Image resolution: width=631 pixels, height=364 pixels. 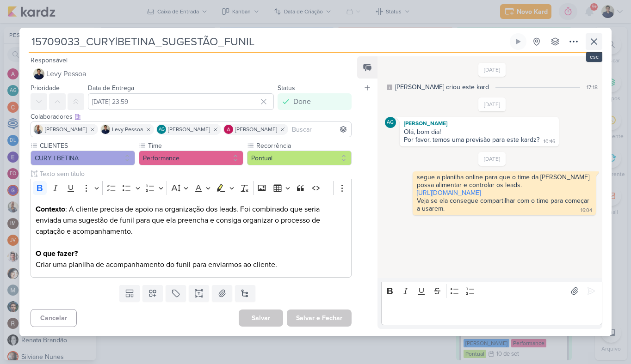 I want to click on button: CURY | BETINA, so click(x=83, y=158).